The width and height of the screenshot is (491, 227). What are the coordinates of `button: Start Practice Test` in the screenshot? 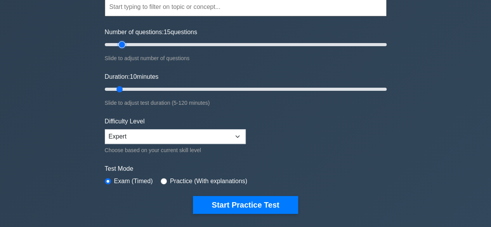 It's located at (245, 205).